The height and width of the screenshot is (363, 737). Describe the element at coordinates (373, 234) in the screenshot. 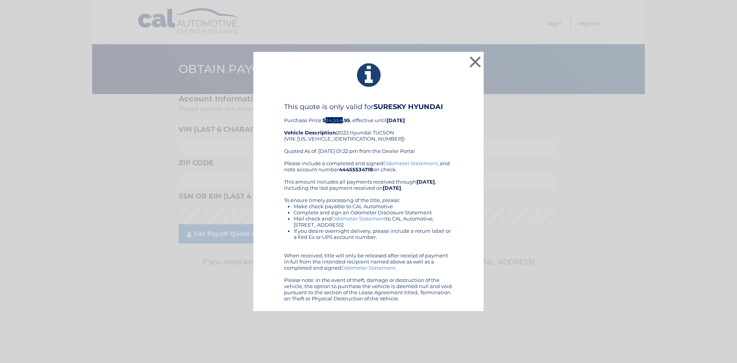

I see `li: If you desire overnight delivery, please include a return label or a Fed Ex or UPS account number.` at that location.